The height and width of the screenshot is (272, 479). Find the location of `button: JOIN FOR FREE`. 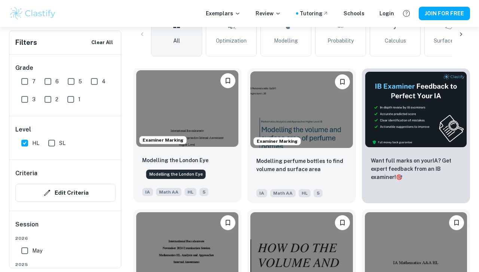

button: JOIN FOR FREE is located at coordinates (444, 13).